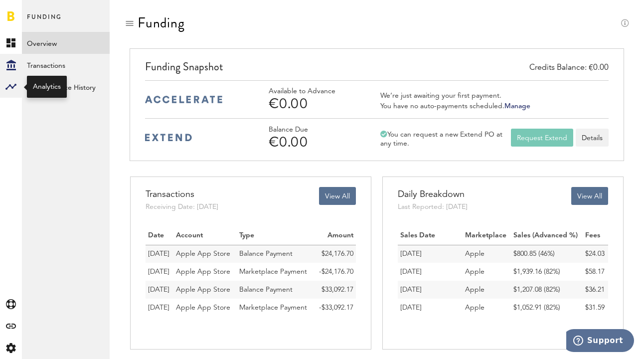 This screenshot has width=644, height=359. Describe the element at coordinates (335, 308) in the screenshot. I see `td: -$33,092.17` at that location.